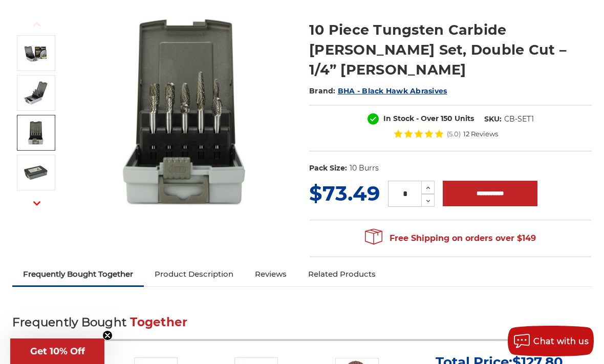  I want to click on button: Chat with us, so click(551, 341).